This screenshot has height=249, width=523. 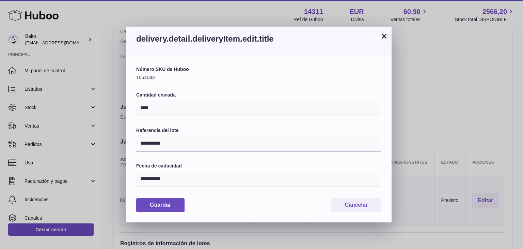 I want to click on button: Cancelar, so click(x=356, y=205).